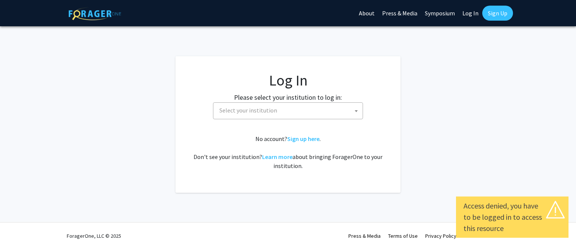  I want to click on a: Press & Media, so click(364, 236).